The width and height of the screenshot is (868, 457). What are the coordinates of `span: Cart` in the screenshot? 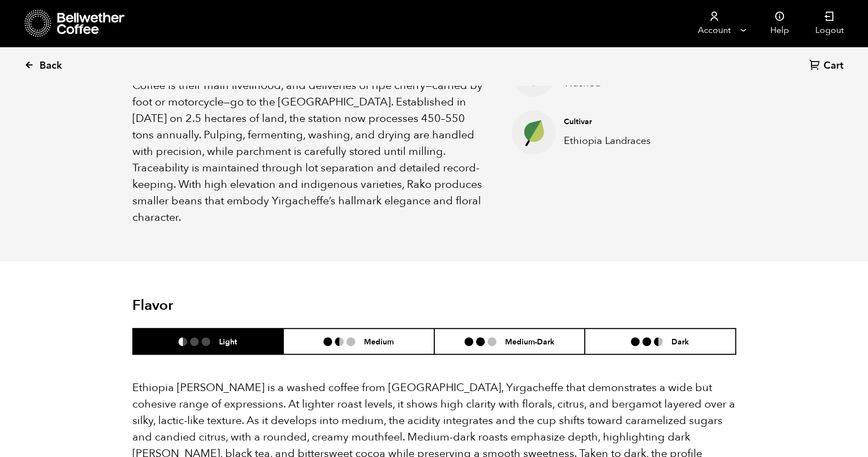 It's located at (834, 66).